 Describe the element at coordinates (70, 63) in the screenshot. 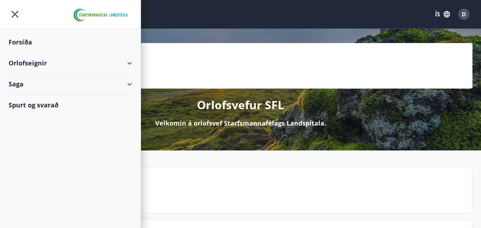

I see `div: Orlofseignir` at that location.